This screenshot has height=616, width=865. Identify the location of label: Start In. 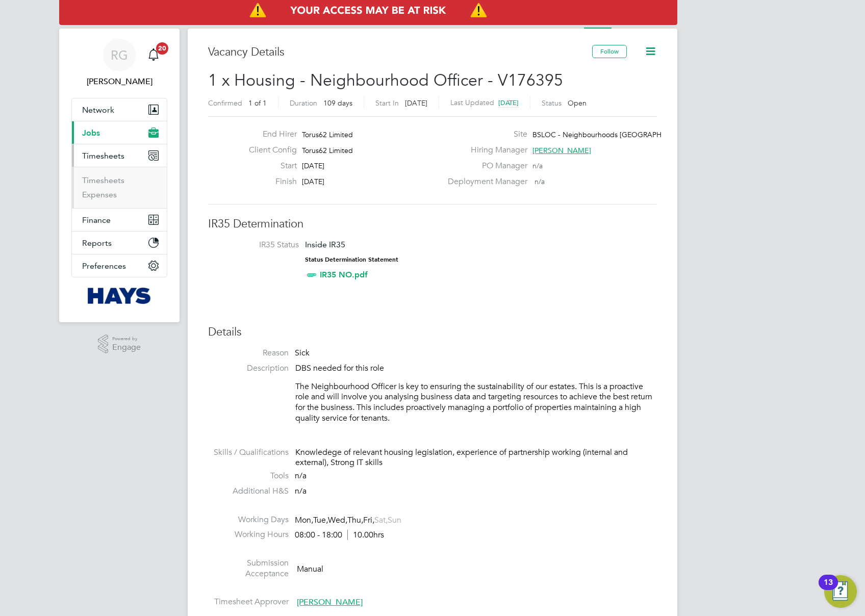
(387, 103).